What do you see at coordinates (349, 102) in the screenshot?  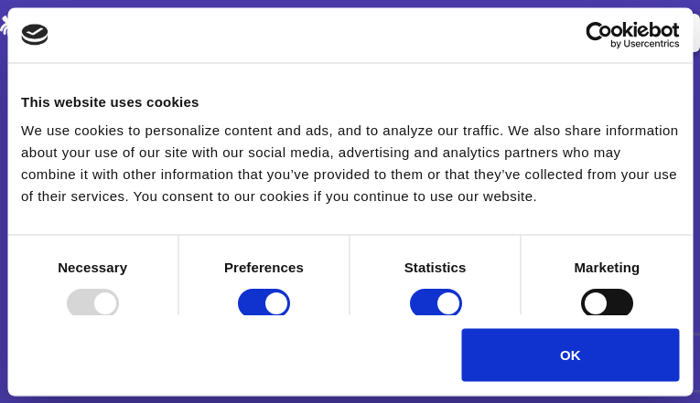 I see `div: This website uses cookies` at bounding box center [349, 102].